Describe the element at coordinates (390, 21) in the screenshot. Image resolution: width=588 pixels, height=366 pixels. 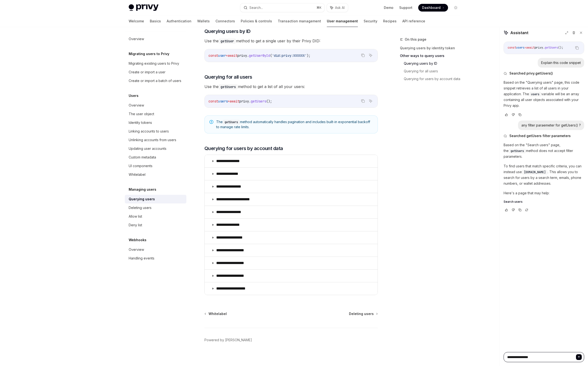
I see `a: Recipes` at that location.